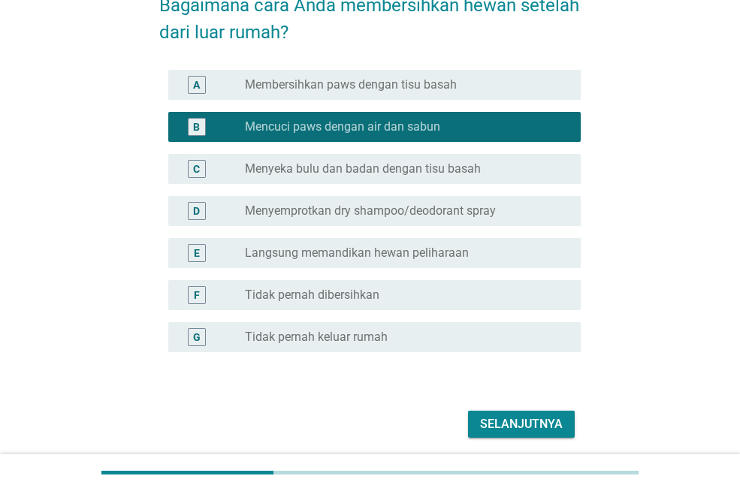 Image resolution: width=740 pixels, height=491 pixels. Describe the element at coordinates (316, 337) in the screenshot. I see `label: Tidak pernah keluar rumah` at that location.